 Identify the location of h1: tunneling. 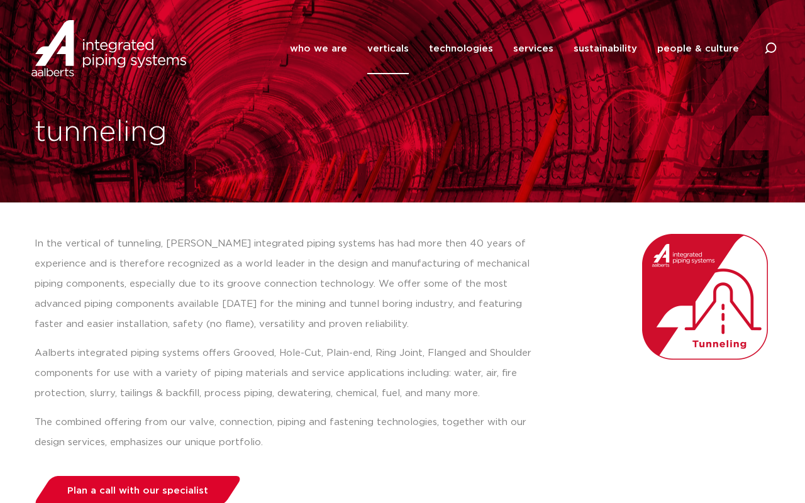
(215, 133).